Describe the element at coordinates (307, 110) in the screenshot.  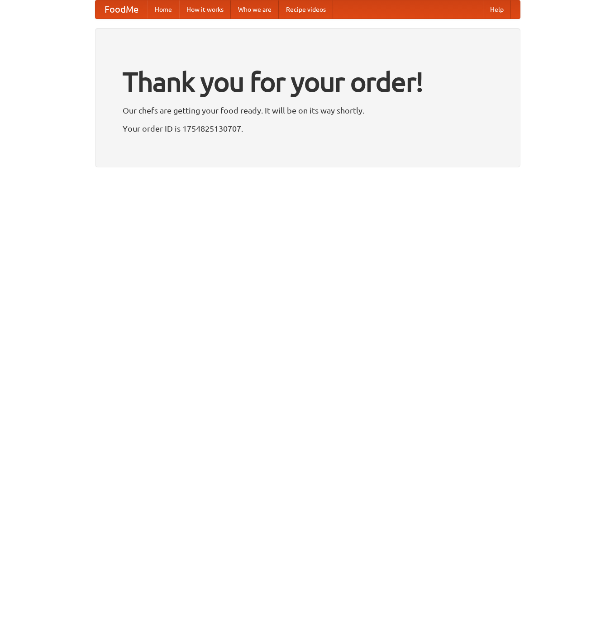
I see `p: Our chefs are getting your food ready. It will be on its way shortly.` at that location.